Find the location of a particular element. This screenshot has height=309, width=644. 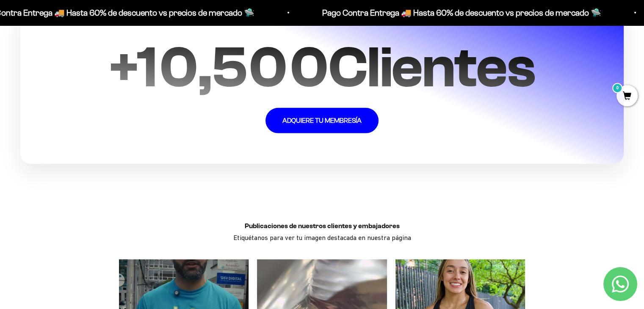

span: + Clientes is located at coordinates (322, 67).